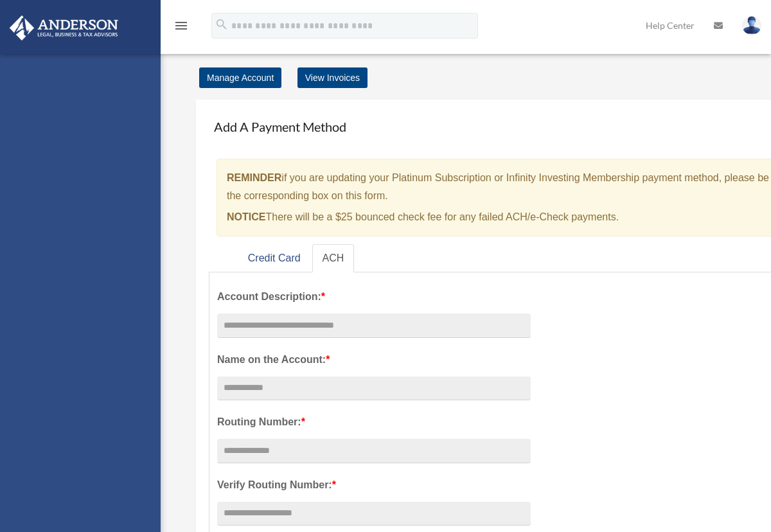 The width and height of the screenshot is (771, 532). What do you see at coordinates (254, 177) in the screenshot?
I see `strong: REMINDER` at bounding box center [254, 177].